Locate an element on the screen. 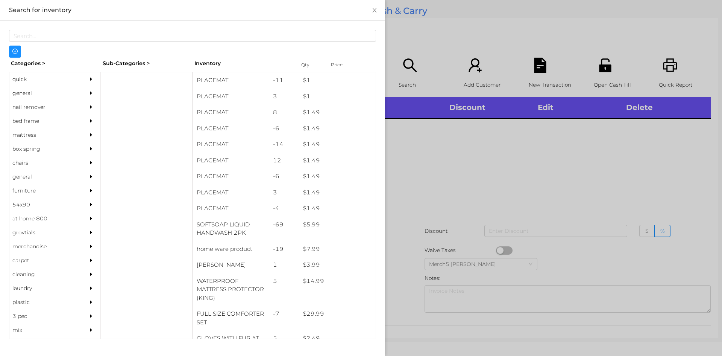  div: furniture is located at coordinates (44, 190).